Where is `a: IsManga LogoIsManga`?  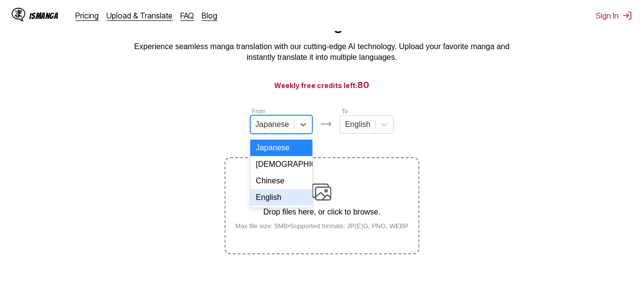 a: IsManga LogoIsManga is located at coordinates (44, 15).